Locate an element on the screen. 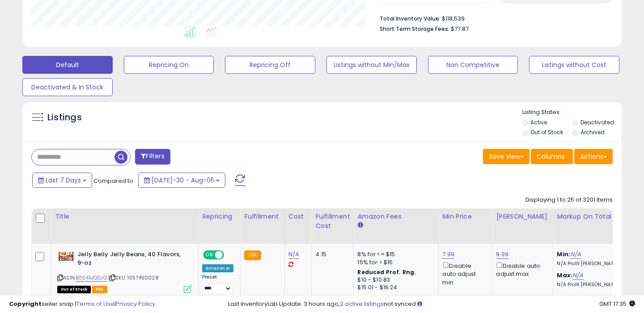  b: Jelly Belly Jelly Beans, 40 Flavors, 9-oz is located at coordinates (132, 260).